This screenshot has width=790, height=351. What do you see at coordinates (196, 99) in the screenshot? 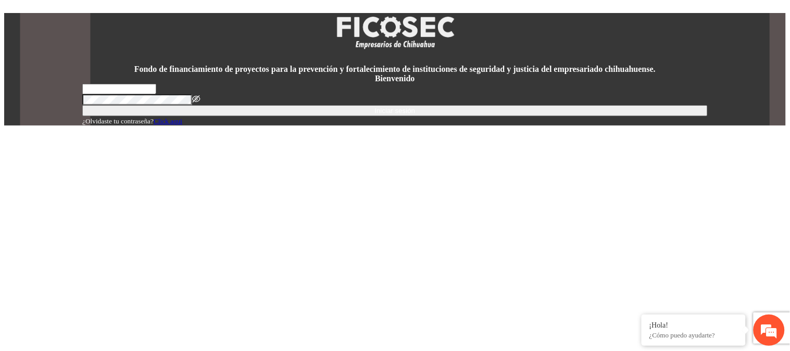
I see `span: eye-invisible` at bounding box center [196, 99].